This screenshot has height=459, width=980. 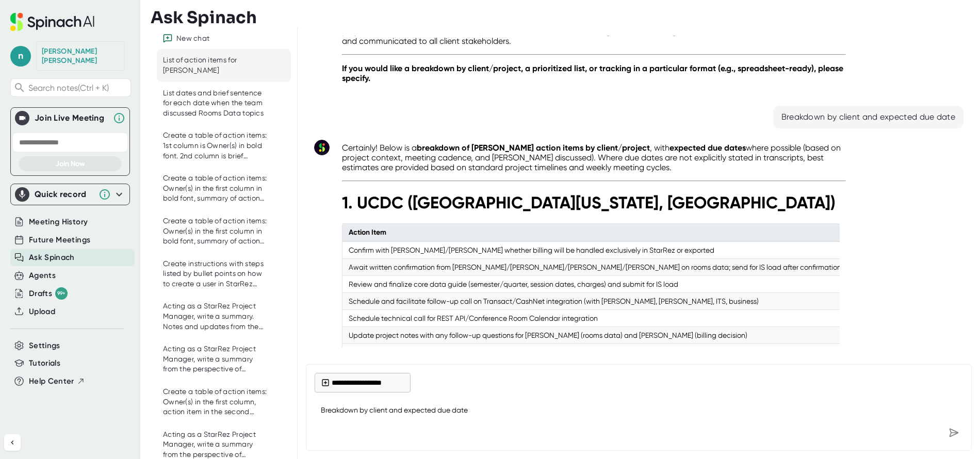 I want to click on div: Join Live MeetingJoin Live Meeting, so click(x=70, y=118).